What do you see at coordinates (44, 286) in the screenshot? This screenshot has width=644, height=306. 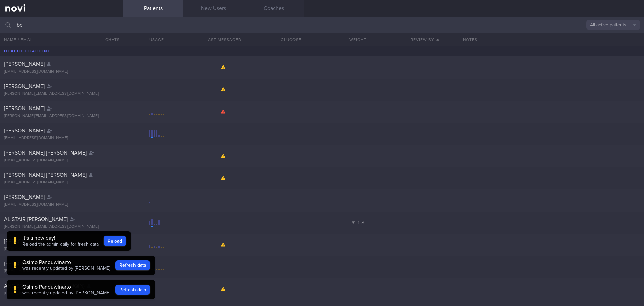 I see `span: ANG SOCK KHIM (HONG SHUQIN)` at bounding box center [44, 286].